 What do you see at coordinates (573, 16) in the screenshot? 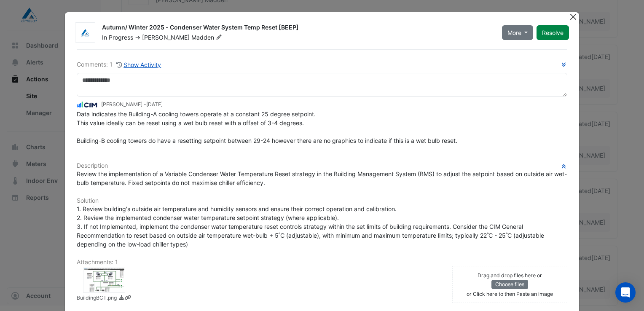
I see `button: Close` at bounding box center [573, 16].